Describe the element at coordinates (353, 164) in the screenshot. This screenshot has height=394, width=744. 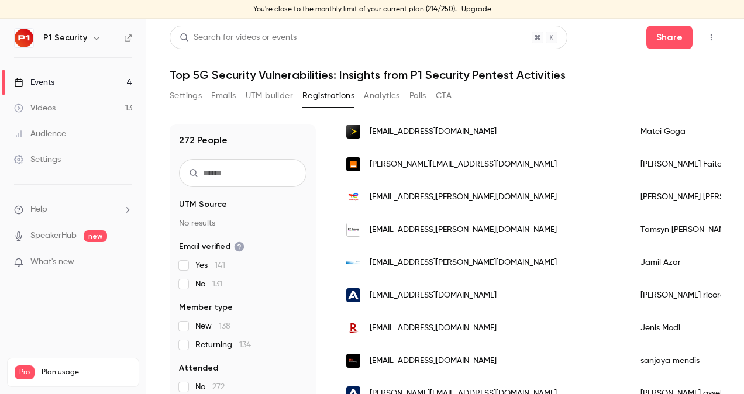
I see `img: orange.com` at that location.